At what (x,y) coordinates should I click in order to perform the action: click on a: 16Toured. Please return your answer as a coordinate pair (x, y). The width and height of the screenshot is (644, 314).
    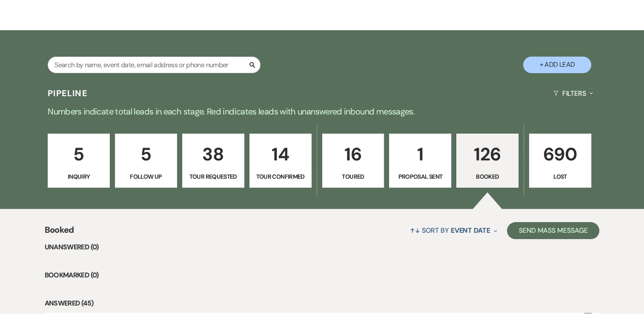
    Looking at the image, I should click on (353, 161).